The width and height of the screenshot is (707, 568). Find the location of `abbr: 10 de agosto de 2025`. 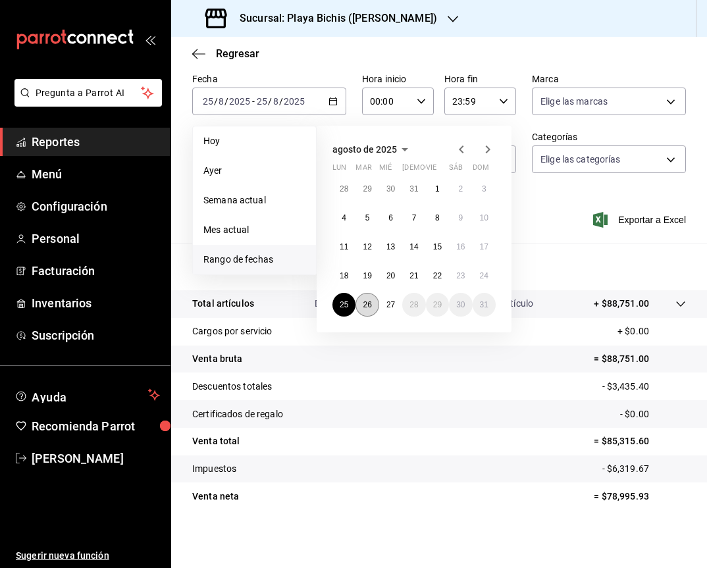

abbr: 10 de agosto de 2025 is located at coordinates (484, 218).